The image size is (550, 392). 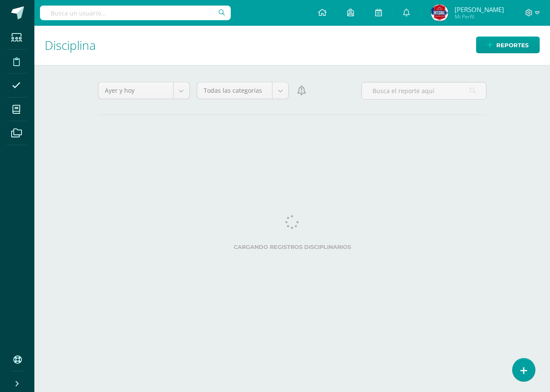 What do you see at coordinates (512, 45) in the screenshot?
I see `span: Reportes` at bounding box center [512, 45].